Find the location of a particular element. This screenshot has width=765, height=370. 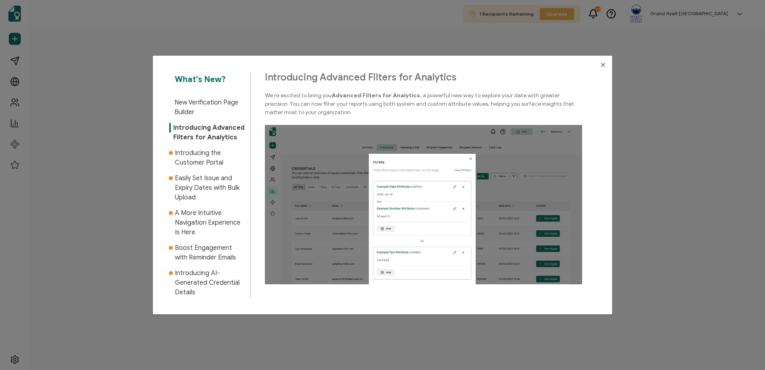

span: A More Intuitive Navigation Experience Is Here is located at coordinates (210, 223).